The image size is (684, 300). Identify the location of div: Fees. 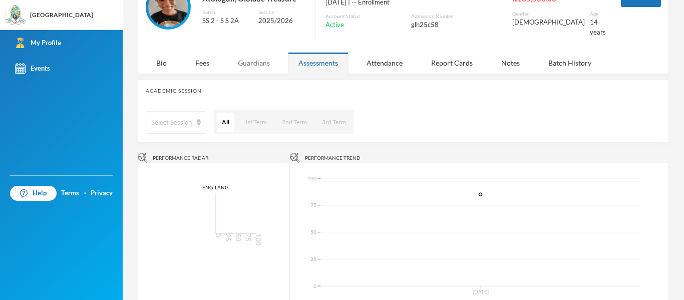
(202, 63).